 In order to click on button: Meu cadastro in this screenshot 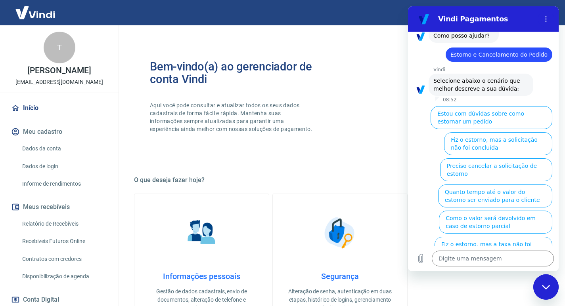, I will do `click(59, 132)`.